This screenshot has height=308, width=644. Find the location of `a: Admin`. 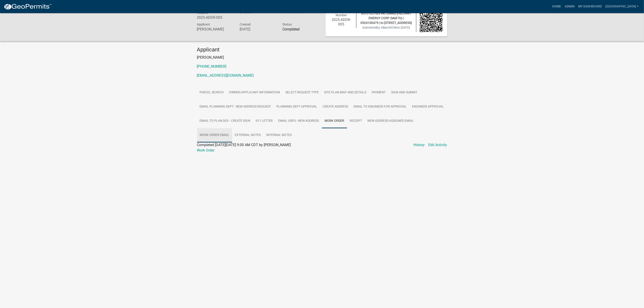

a: Admin is located at coordinates (570, 7).